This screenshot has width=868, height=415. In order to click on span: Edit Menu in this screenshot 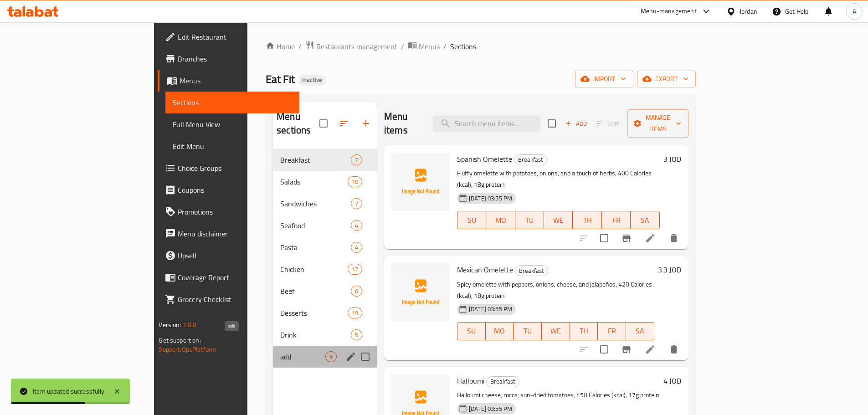, I will do `click(232, 146)`.